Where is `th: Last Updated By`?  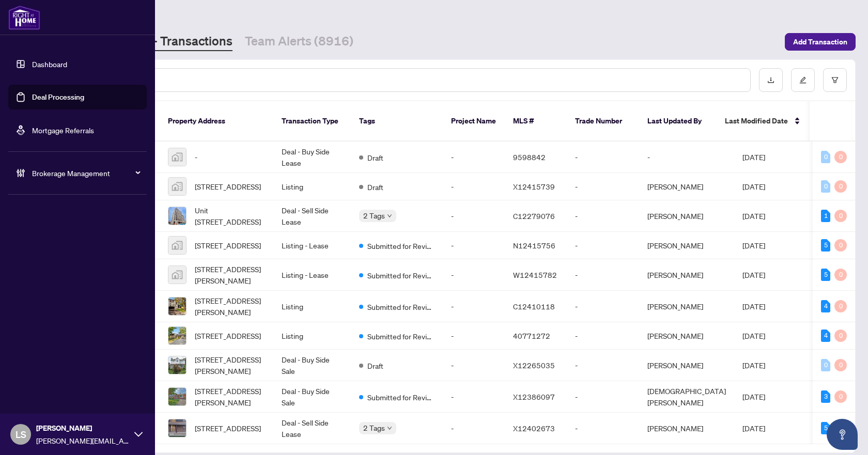 th: Last Updated By is located at coordinates (678, 121).